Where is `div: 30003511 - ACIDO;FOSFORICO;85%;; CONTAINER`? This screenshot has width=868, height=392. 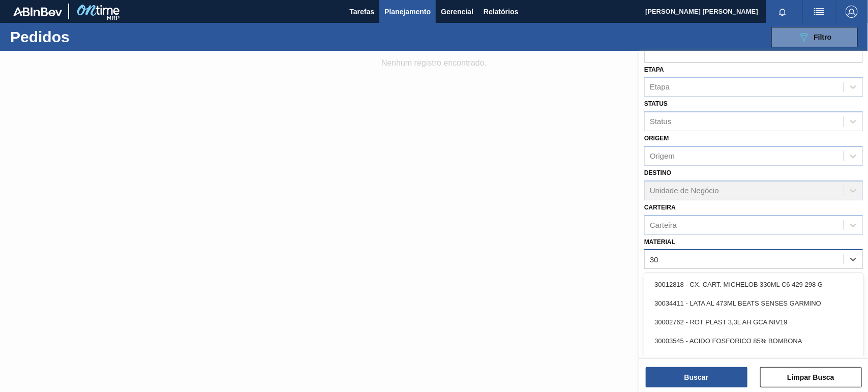
div: 30003511 - ACIDO;FOSFORICO;85%;; CONTAINER is located at coordinates (753, 360).